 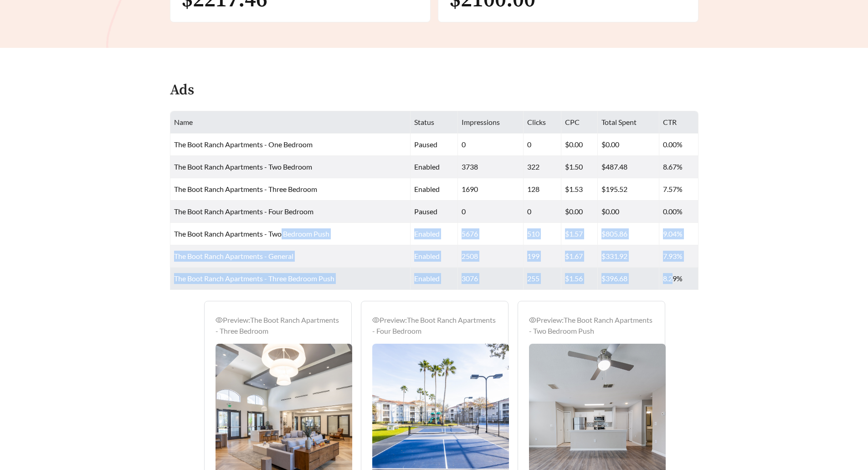 I want to click on div: Preview: The Boot Ranch Apartments - Three Bedroom, so click(x=278, y=325).